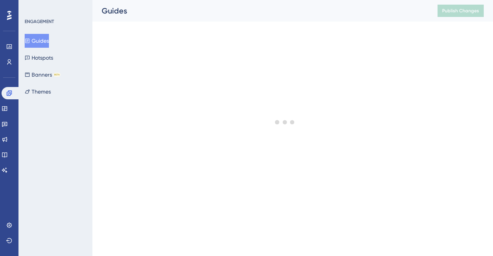  I want to click on span: Publish Changes, so click(461, 11).